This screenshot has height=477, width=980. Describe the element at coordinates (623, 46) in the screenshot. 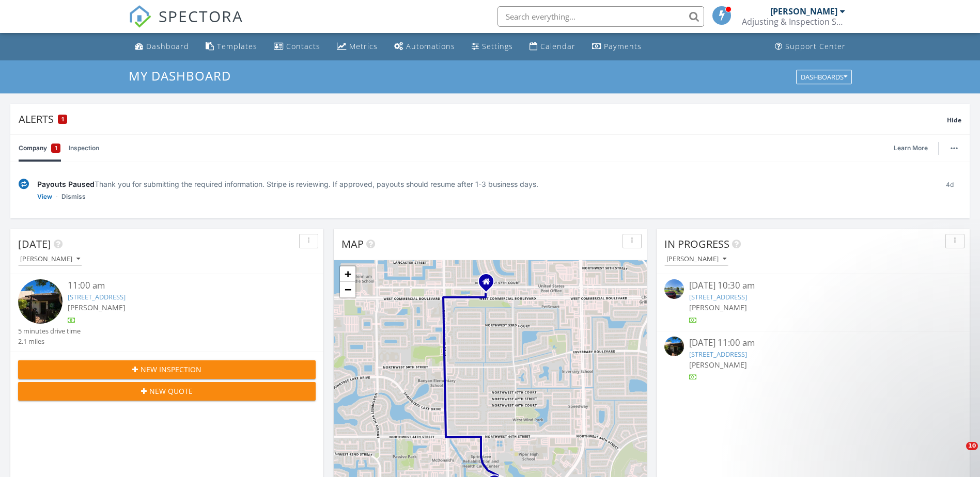

I see `div: Payments` at that location.